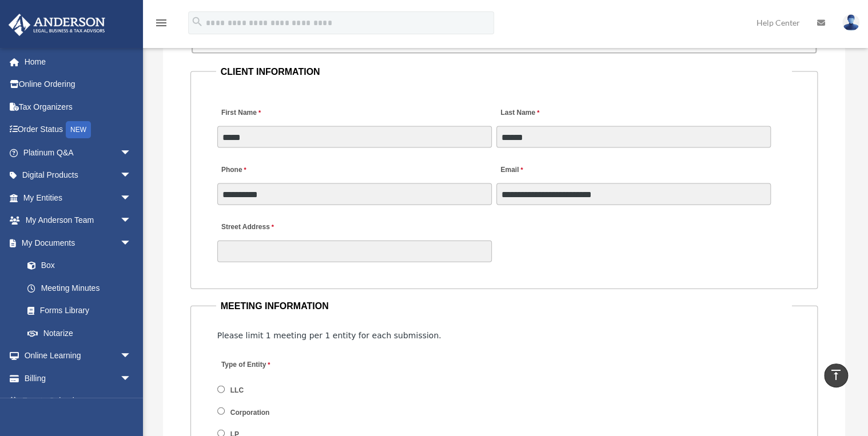 The height and width of the screenshot is (436, 868). I want to click on img: Anderson Advisors Platinum Portal, so click(56, 25).